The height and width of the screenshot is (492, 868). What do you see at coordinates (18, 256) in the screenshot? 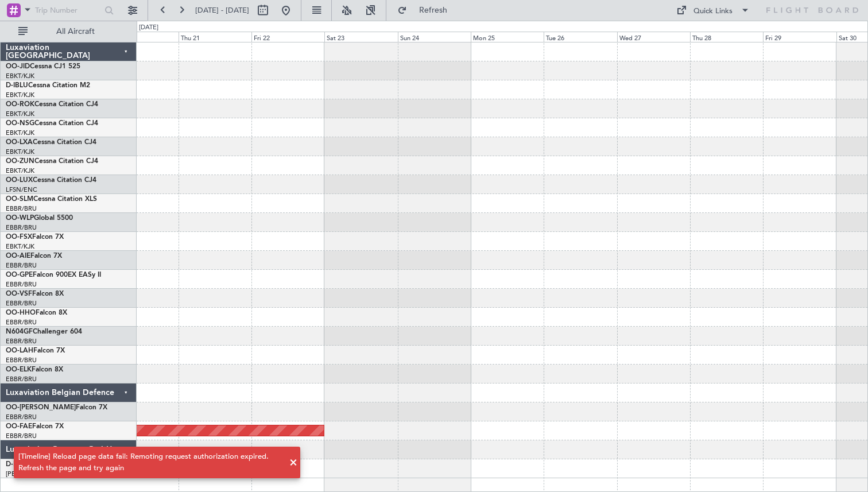
I see `span: OO-AIE` at bounding box center [18, 256].